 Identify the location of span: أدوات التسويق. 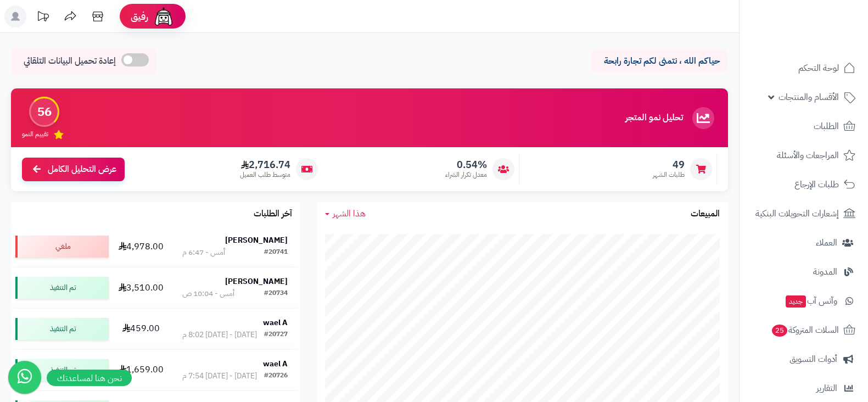
(813, 360).